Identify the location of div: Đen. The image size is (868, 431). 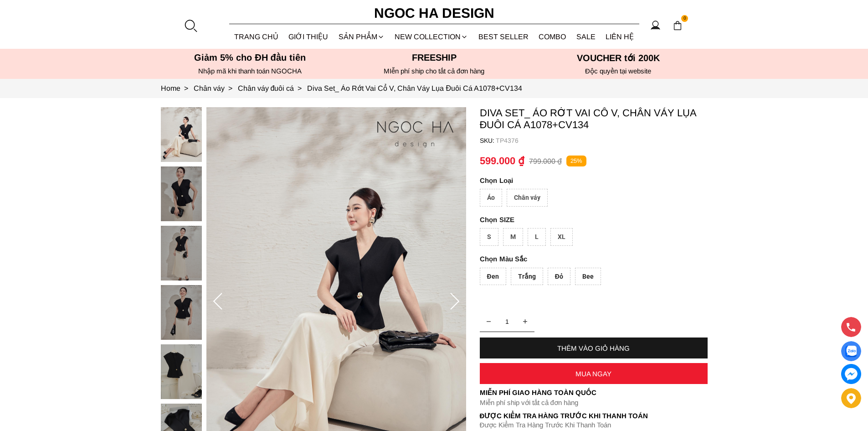
(493, 276).